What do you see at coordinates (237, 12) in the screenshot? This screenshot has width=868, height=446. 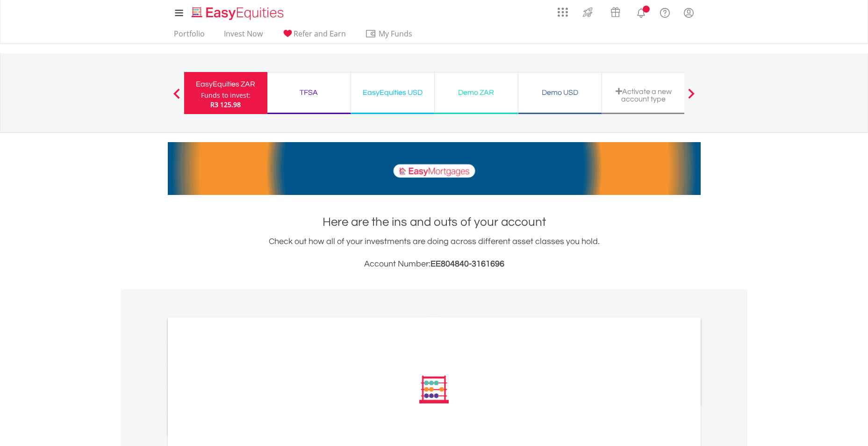 I see `a: Home page` at bounding box center [237, 12].